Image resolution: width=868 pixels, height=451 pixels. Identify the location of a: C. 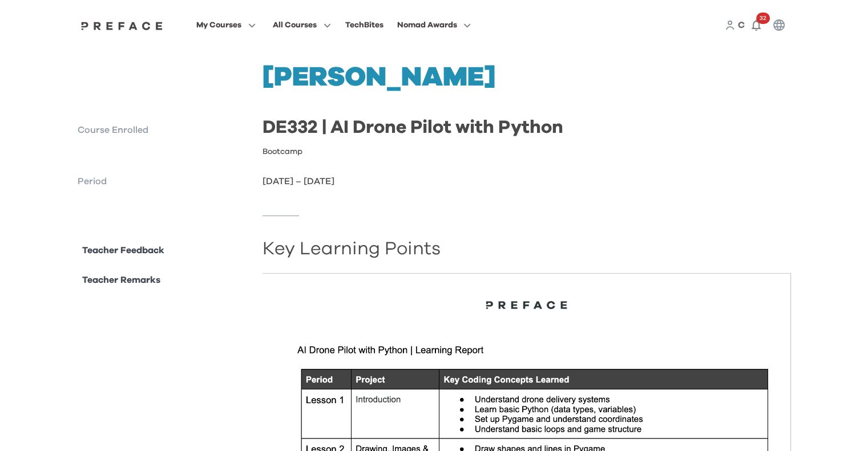
(742, 25).